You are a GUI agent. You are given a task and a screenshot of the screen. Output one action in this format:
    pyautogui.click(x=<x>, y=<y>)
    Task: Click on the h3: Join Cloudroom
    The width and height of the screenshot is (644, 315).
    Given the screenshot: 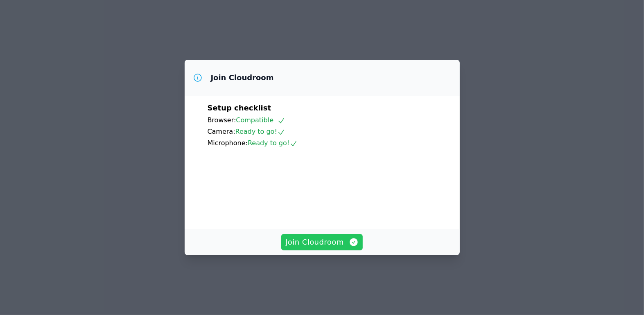 What is the action you would take?
    pyautogui.click(x=242, y=78)
    